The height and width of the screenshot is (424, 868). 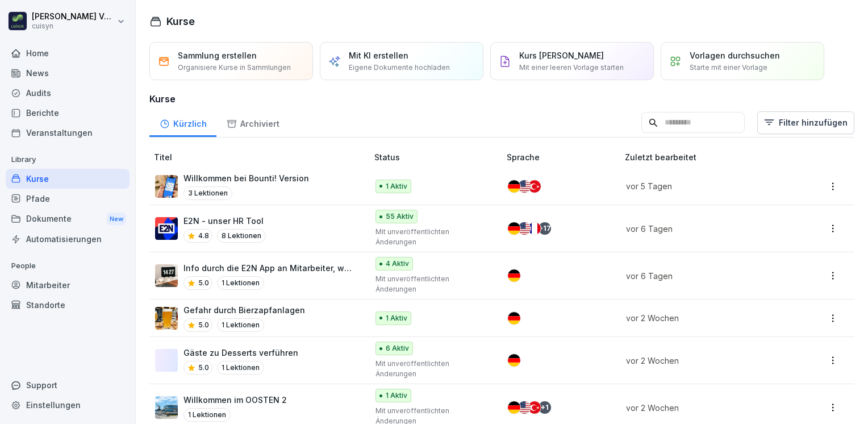 What do you see at coordinates (545, 228) in the screenshot?
I see `div: + 17` at bounding box center [545, 228].